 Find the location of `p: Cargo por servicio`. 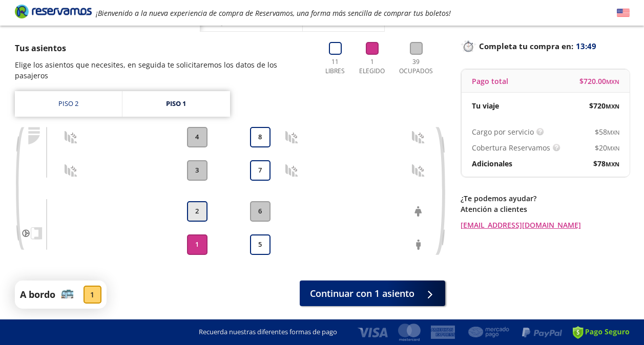

p: Cargo por servicio is located at coordinates (503, 131).